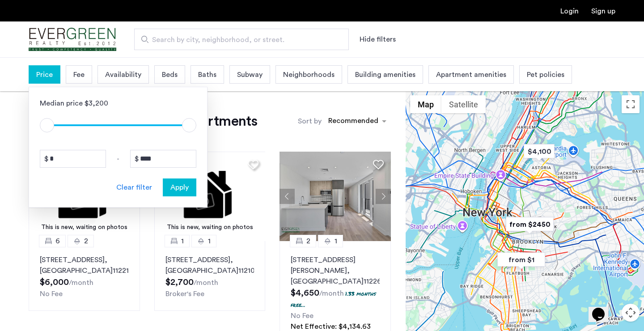 Image resolution: width=644 pixels, height=331 pixels. I want to click on span: Subway, so click(250, 74).